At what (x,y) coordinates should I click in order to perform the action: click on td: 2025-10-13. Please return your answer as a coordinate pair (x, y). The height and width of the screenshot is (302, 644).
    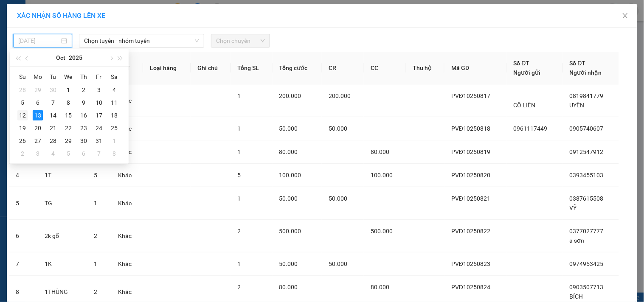
    Looking at the image, I should click on (38, 115).